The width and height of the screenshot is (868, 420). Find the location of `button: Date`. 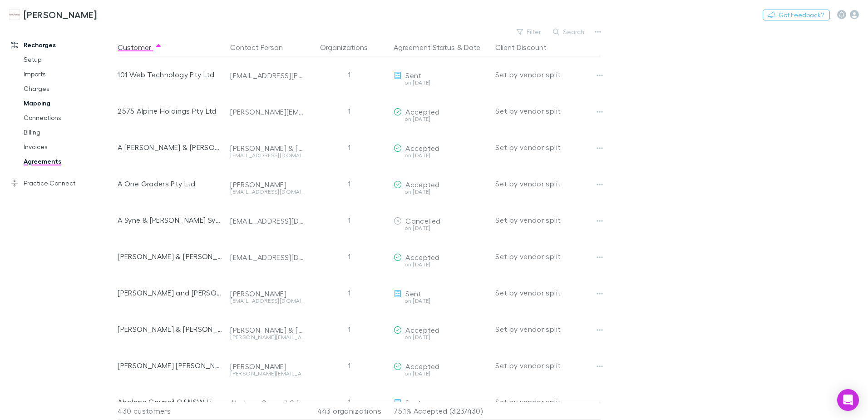

button: Date is located at coordinates (473, 47).